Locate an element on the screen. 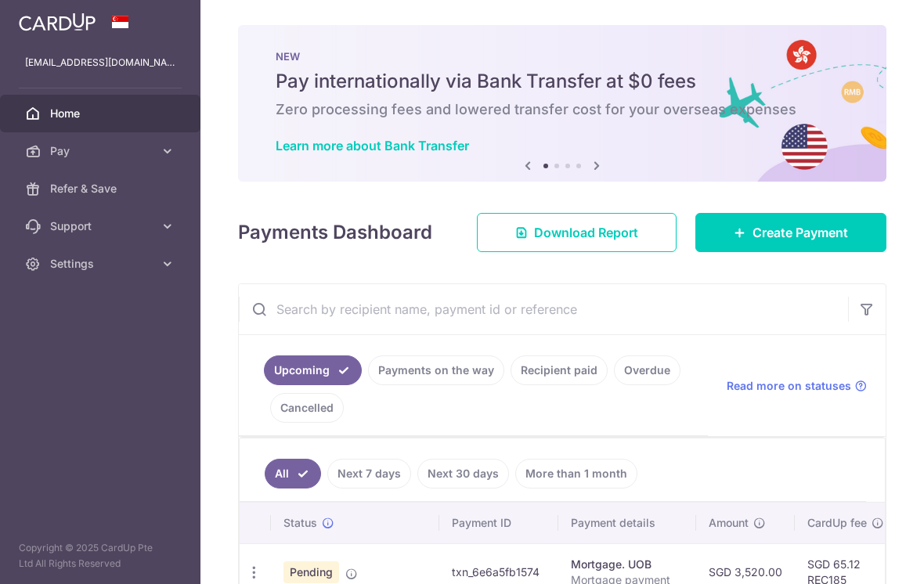 The image size is (924, 584). th: Payment ID is located at coordinates (499, 522).